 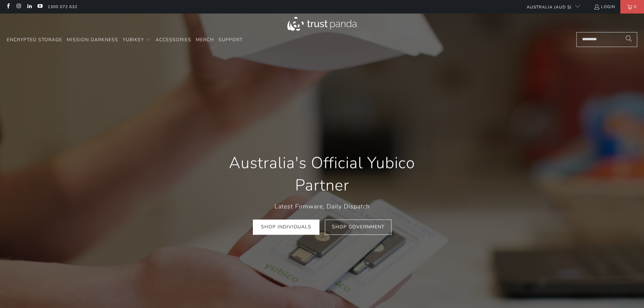 What do you see at coordinates (322, 174) in the screenshot?
I see `h1: Australia's Official Yubico Partner` at bounding box center [322, 174].